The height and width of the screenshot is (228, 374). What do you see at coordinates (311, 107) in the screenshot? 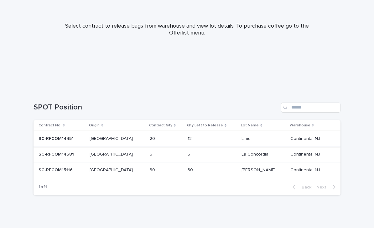
I see `input: Search` at bounding box center [311, 107].